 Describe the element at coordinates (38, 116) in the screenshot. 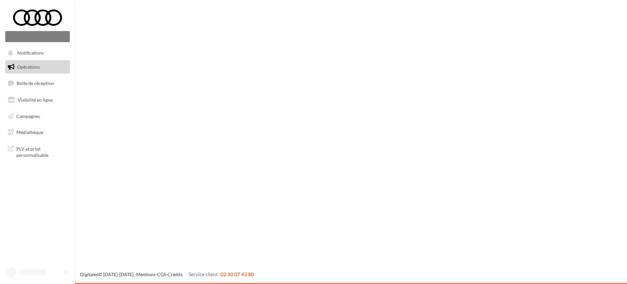

I see `a: Campagnes` at that location.